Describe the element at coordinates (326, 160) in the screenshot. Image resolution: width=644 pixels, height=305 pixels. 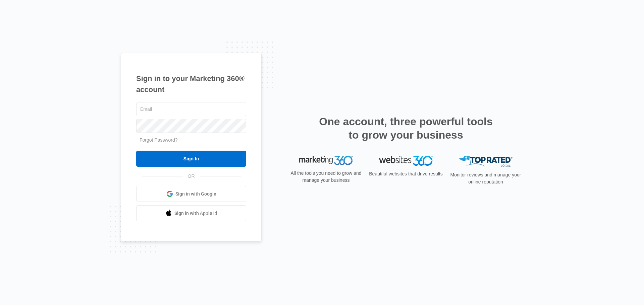
I see `img: Marketing 360` at that location.